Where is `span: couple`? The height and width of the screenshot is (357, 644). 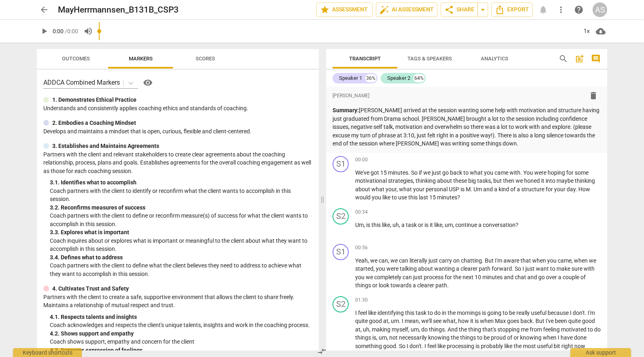 span: couple is located at coordinates (572, 278).